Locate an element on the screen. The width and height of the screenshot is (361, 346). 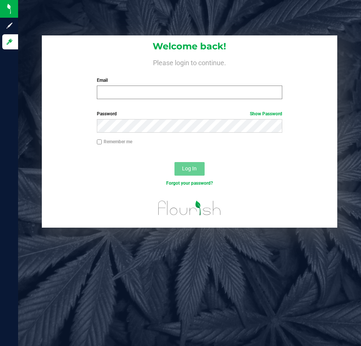
input: Remember me is located at coordinates (99, 142).